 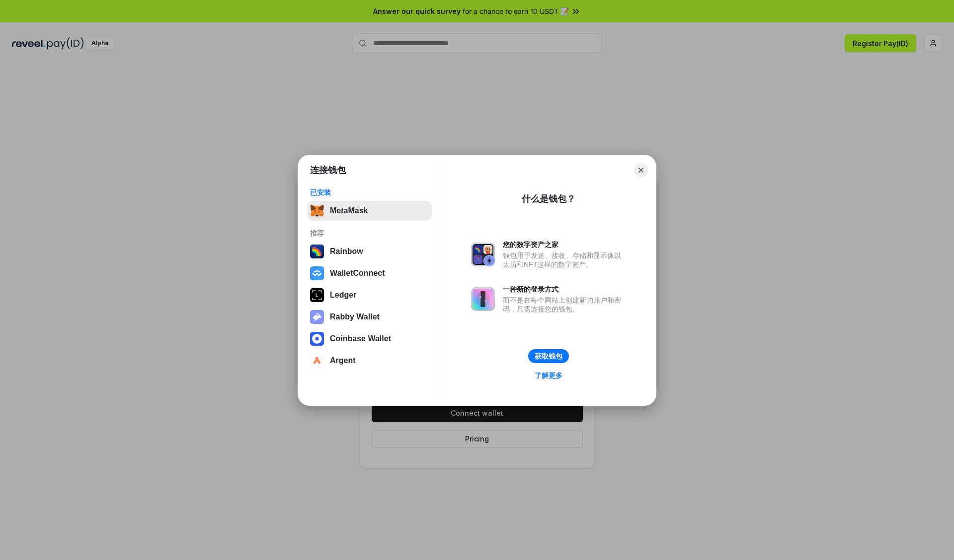 I want to click on div: Argent, so click(x=343, y=361).